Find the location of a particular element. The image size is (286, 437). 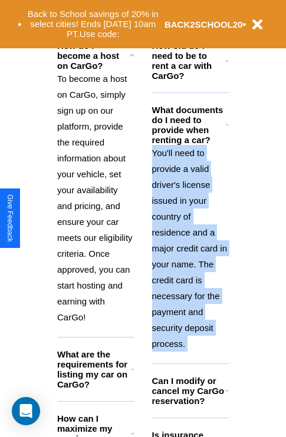

p: To become a host on CarGo, simply sign up on our platform, provide the required information about... is located at coordinates (96, 198).